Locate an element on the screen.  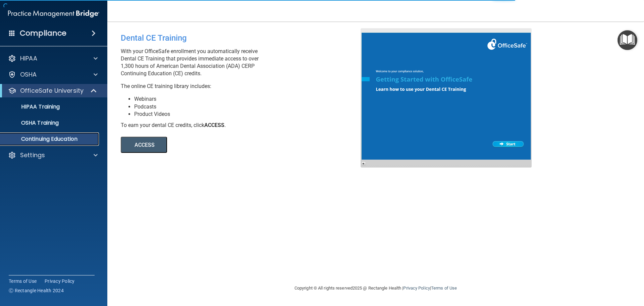
li: Product Videos is located at coordinates (250, 114).